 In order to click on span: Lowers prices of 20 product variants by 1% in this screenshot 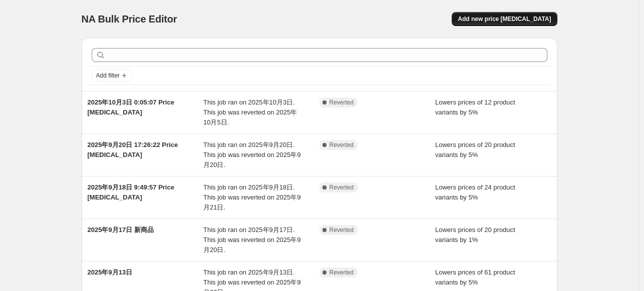, I will do `click(475, 235)`.